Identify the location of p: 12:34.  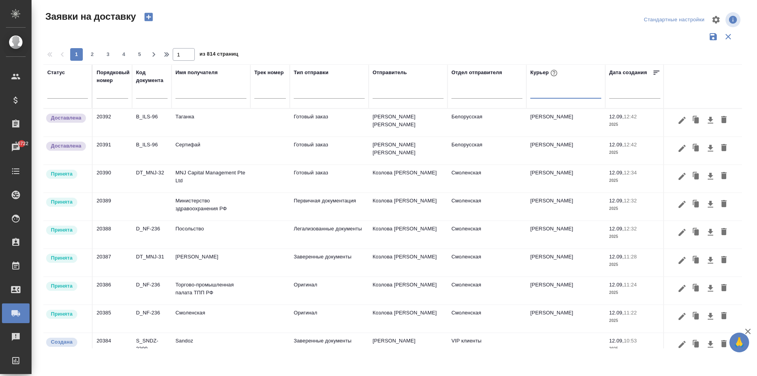
(630, 172).